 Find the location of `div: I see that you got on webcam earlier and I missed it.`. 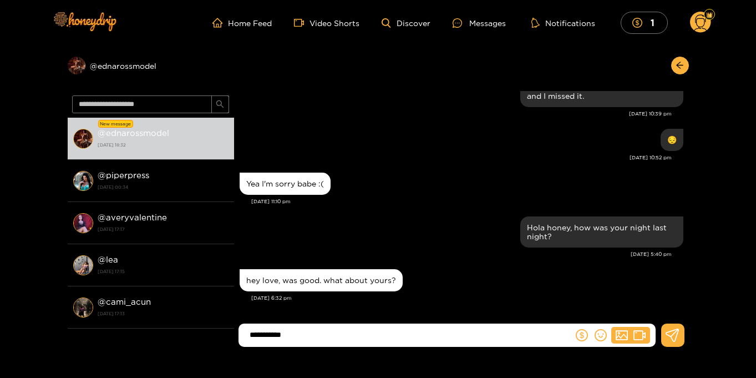

div: I see that you got on webcam earlier and I missed it. is located at coordinates (602, 92).